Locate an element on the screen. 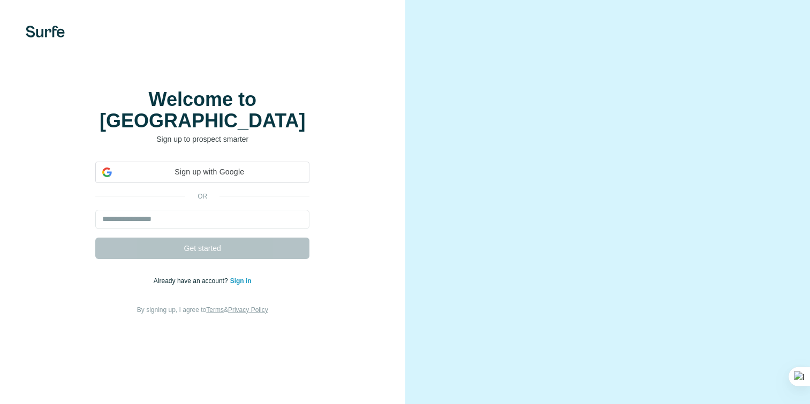 This screenshot has height=404, width=810. span: By signing up, I agree to & is located at coordinates (202, 310).